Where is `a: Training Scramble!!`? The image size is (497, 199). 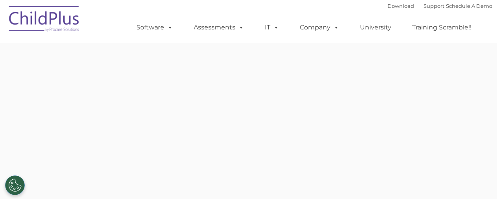 a: Training Scramble!! is located at coordinates (442, 28).